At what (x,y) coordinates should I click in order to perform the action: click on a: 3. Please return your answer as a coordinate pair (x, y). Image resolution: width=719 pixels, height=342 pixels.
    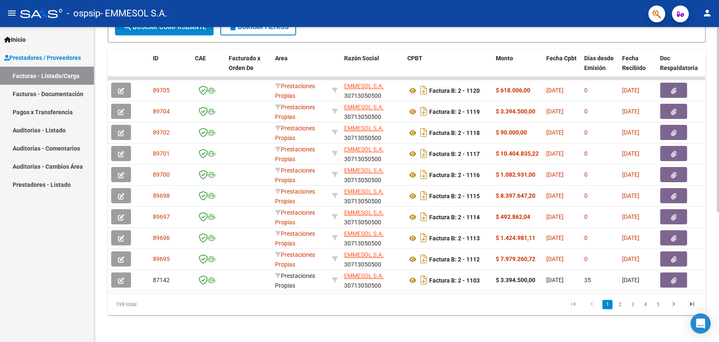
    Looking at the image, I should click on (633, 304).